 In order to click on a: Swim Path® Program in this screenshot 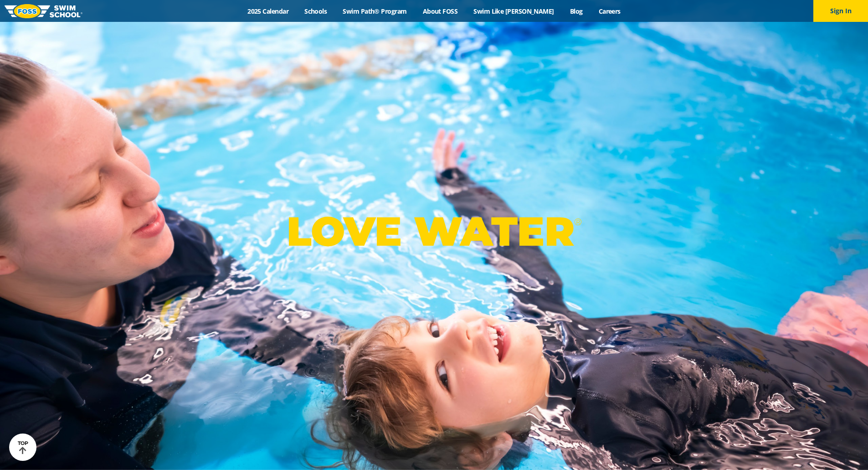, I will do `click(375, 11)`.